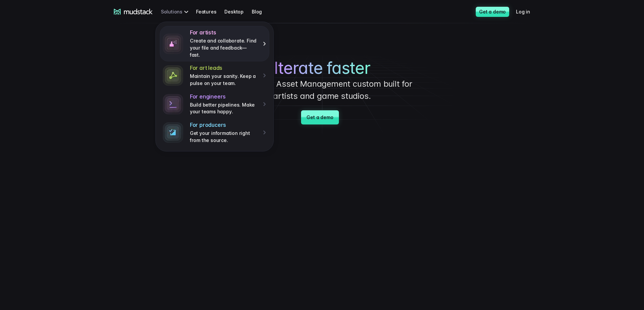 The height and width of the screenshot is (310, 644). I want to click on p: Build better pipelines. Make your teams happy., so click(224, 108).